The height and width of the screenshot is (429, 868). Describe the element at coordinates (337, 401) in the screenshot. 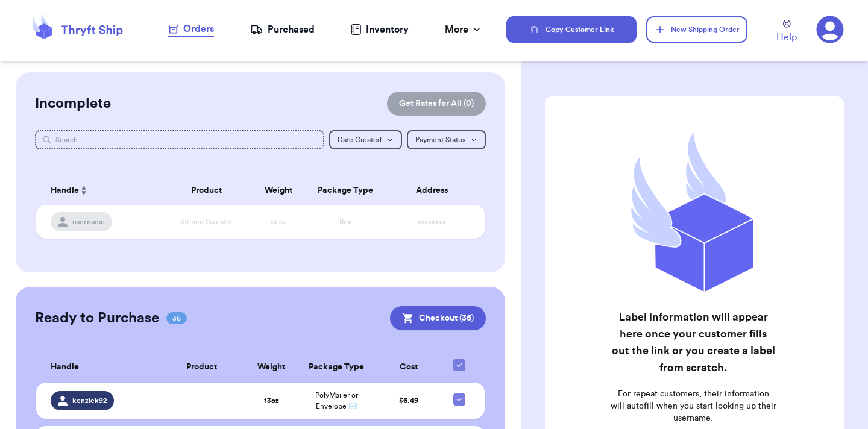

I see `span: PolyMailer or Envelope ✉️` at that location.